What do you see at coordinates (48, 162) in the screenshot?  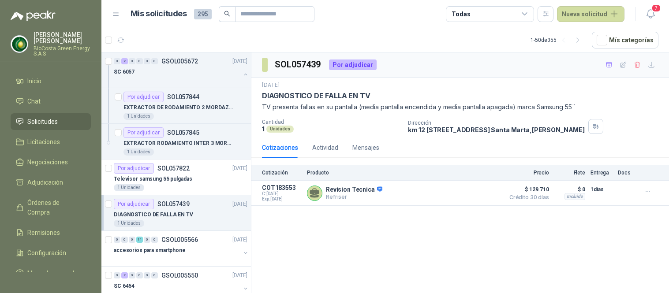 I see `span: Negociaciones` at bounding box center [48, 162].